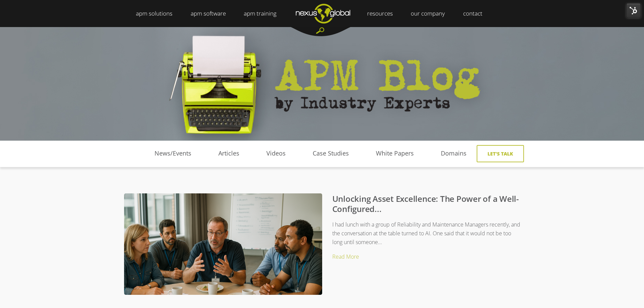 The width and height of the screenshot is (644, 308). Describe the element at coordinates (346, 256) in the screenshot. I see `a: Read More` at that location.